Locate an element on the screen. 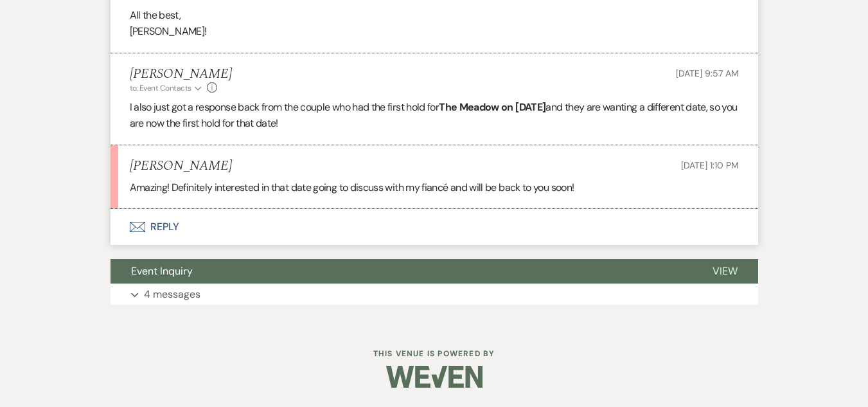 This screenshot has width=868, height=407. img: Weven Logo is located at coordinates (435, 377).